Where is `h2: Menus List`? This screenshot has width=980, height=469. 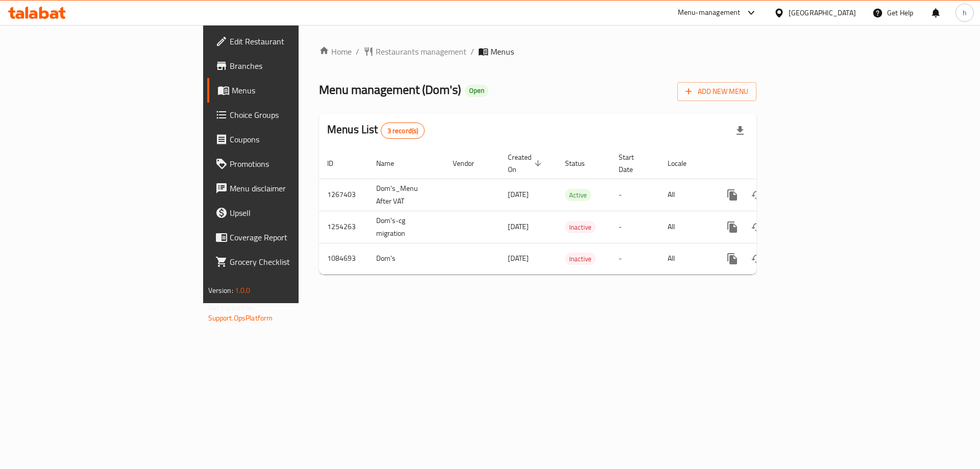 h2: Menus List is located at coordinates (376, 130).